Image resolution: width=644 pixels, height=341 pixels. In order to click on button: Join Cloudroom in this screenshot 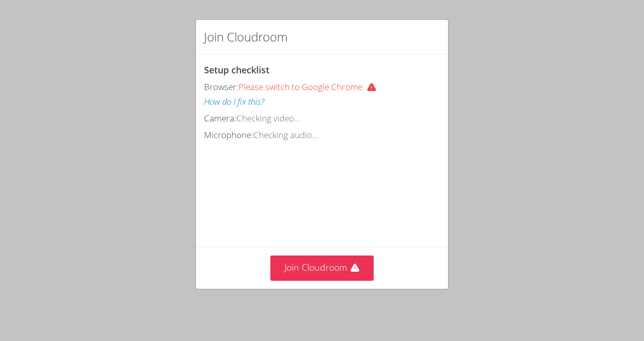, I will do `click(322, 268)`.